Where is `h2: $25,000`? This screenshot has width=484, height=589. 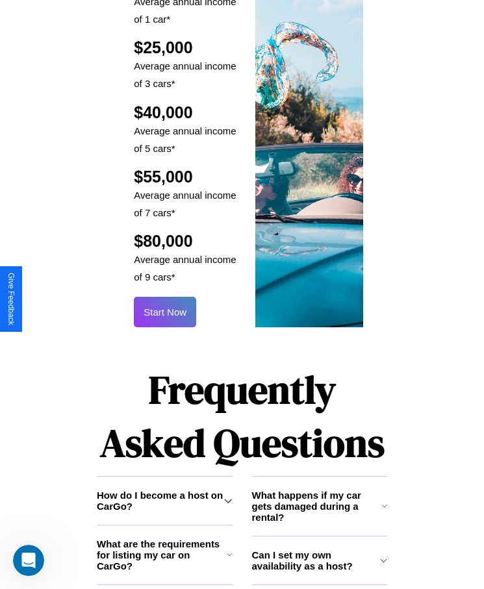
h2: $25,000 is located at coordinates (188, 47).